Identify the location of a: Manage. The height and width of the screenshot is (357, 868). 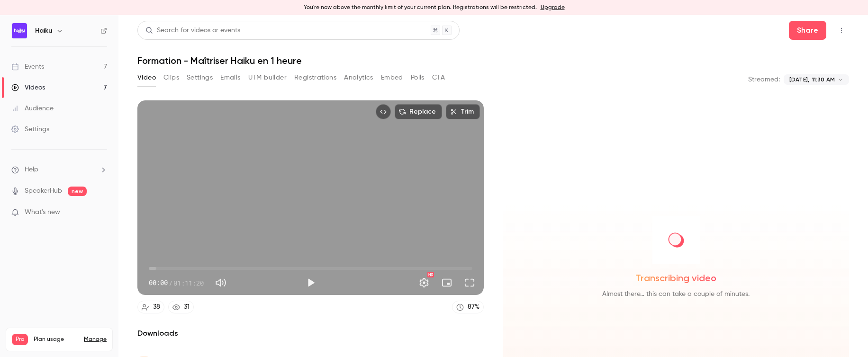
(95, 339).